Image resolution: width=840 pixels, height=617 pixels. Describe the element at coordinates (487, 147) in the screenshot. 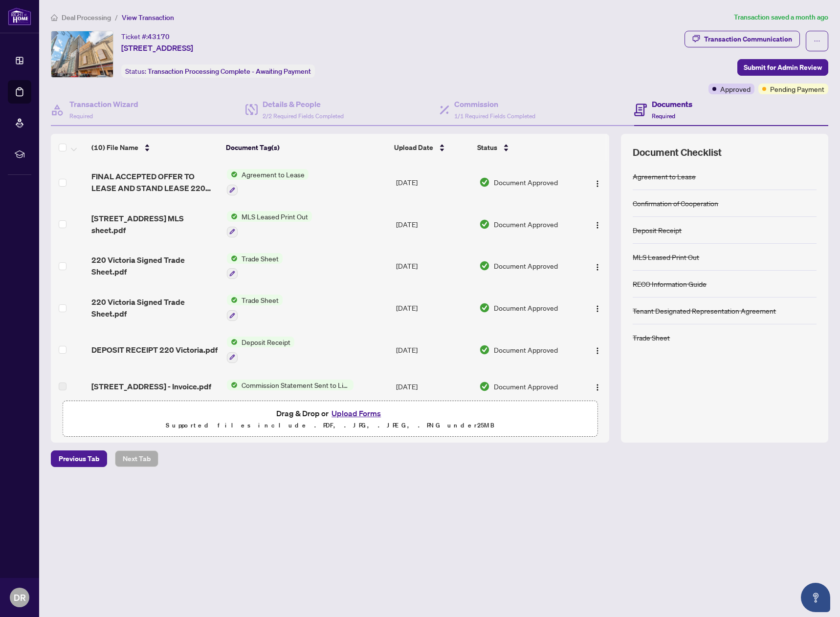

I see `span: Status` at that location.